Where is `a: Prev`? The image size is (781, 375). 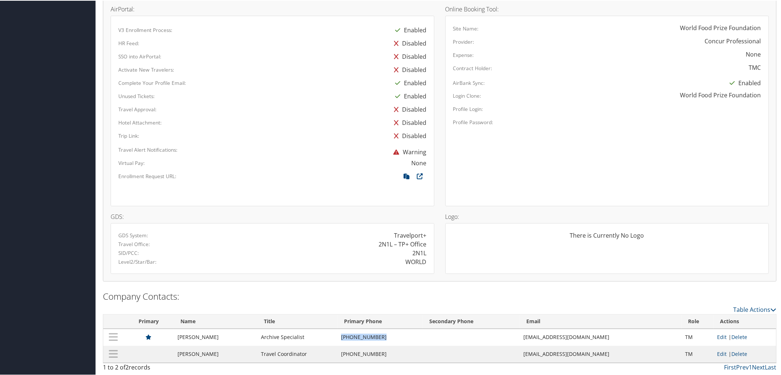
a: Prev is located at coordinates (742, 367).